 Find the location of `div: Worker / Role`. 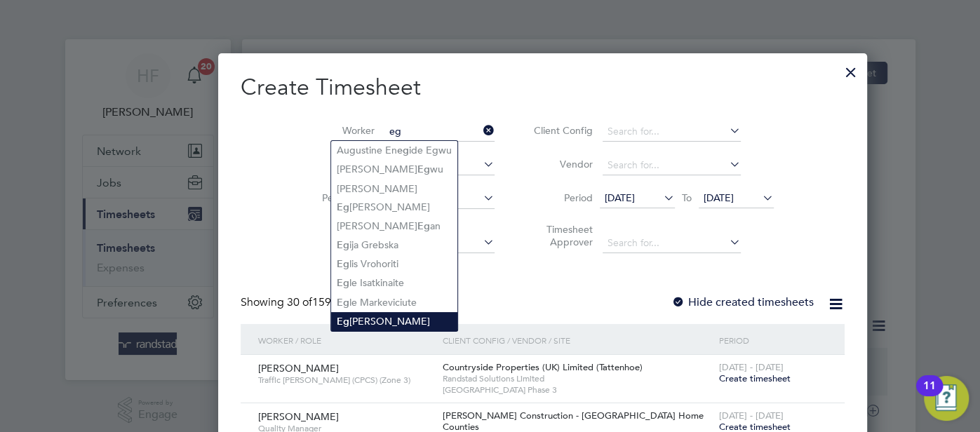

div: Worker / Role is located at coordinates (346, 340).